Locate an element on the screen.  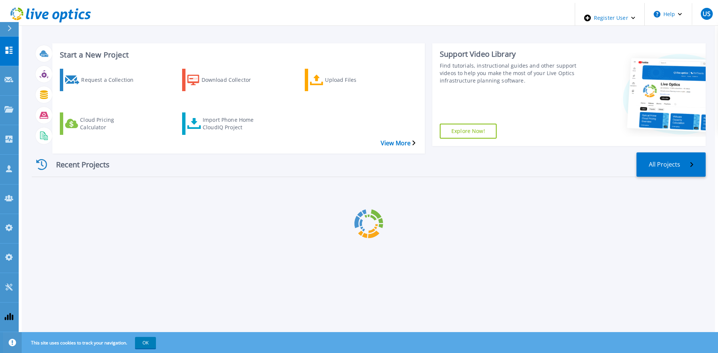
div: Cloud Pricing Calculator is located at coordinates (110, 124).